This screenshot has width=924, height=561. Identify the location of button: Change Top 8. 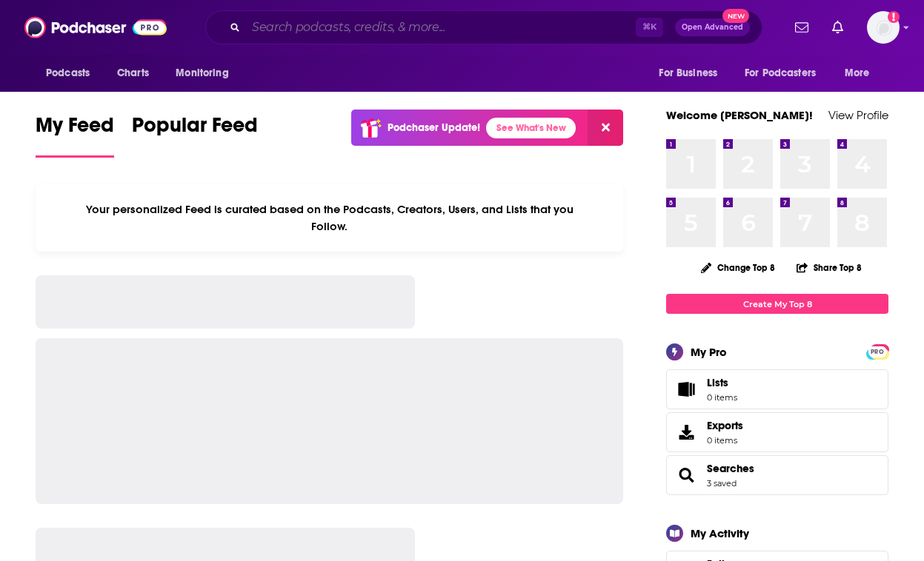
(738, 267).